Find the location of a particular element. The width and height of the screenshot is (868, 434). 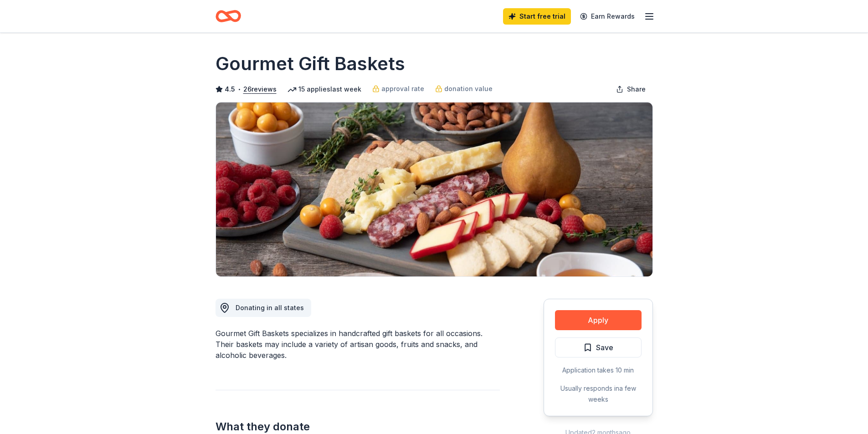

button: Apply is located at coordinates (598, 320).